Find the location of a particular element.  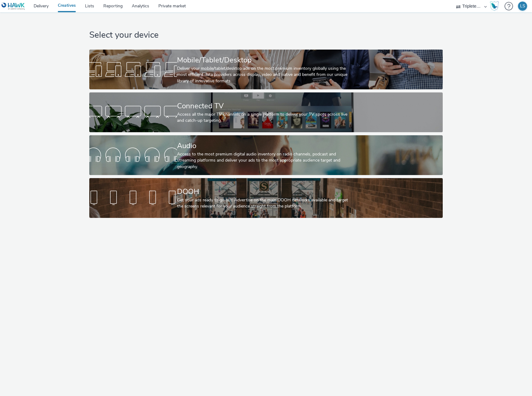

div: Deliver your mobile/tablet/desktop ads on the most premium inventory globally using the most effi... is located at coordinates (265, 74).